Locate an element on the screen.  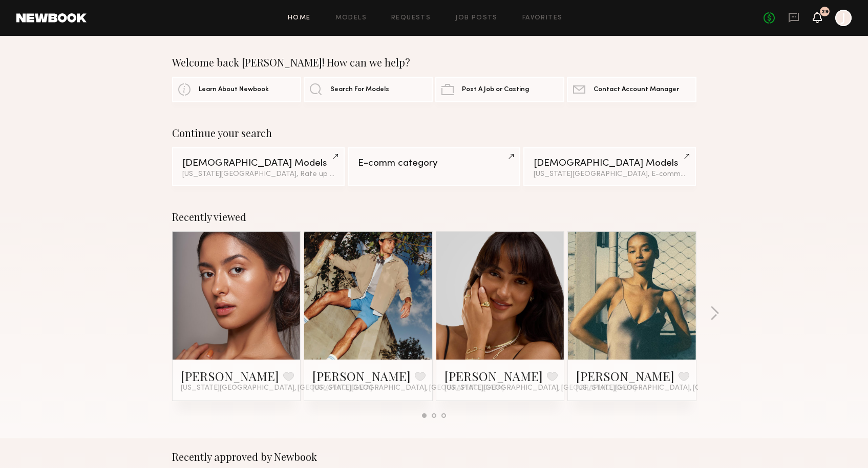
a: J is located at coordinates (843, 18).